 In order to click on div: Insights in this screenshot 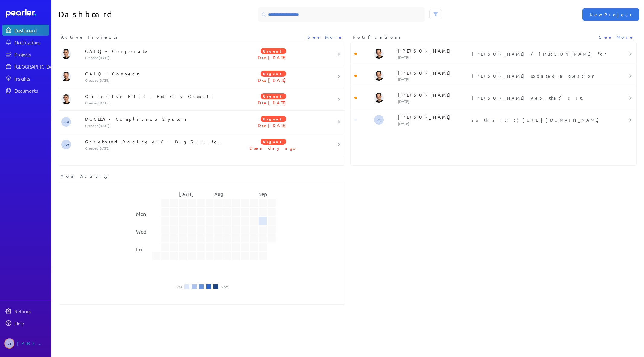, I will do `click(32, 78)`.